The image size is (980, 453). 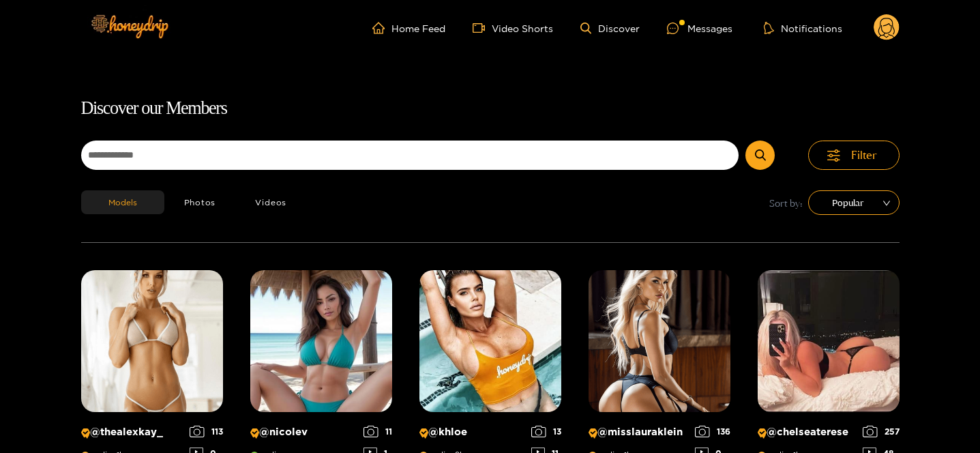 I want to click on div: 11, so click(x=378, y=431).